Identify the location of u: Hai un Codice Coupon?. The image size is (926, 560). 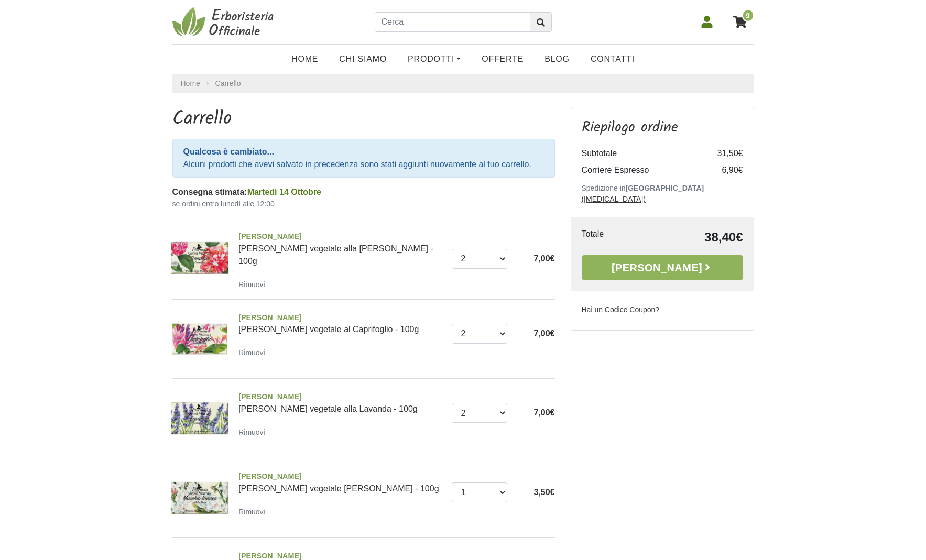
(621, 310).